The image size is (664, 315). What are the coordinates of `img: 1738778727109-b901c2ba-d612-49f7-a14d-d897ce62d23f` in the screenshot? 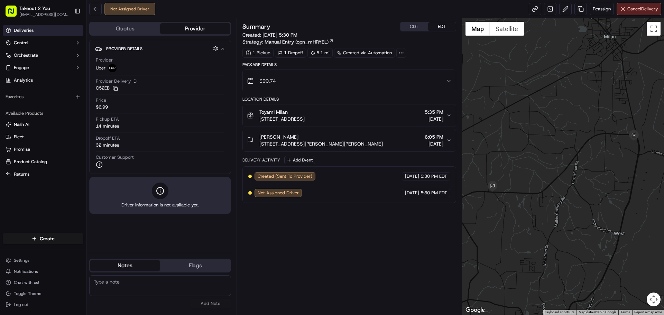 It's located at (21, 72).